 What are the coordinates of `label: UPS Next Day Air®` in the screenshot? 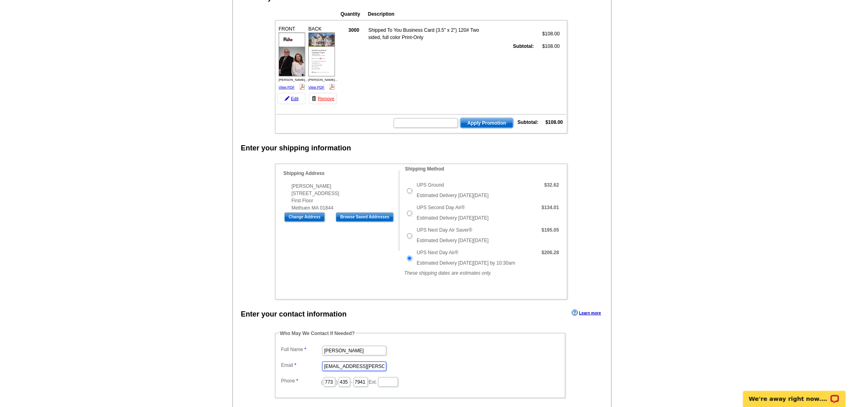 It's located at (438, 253).